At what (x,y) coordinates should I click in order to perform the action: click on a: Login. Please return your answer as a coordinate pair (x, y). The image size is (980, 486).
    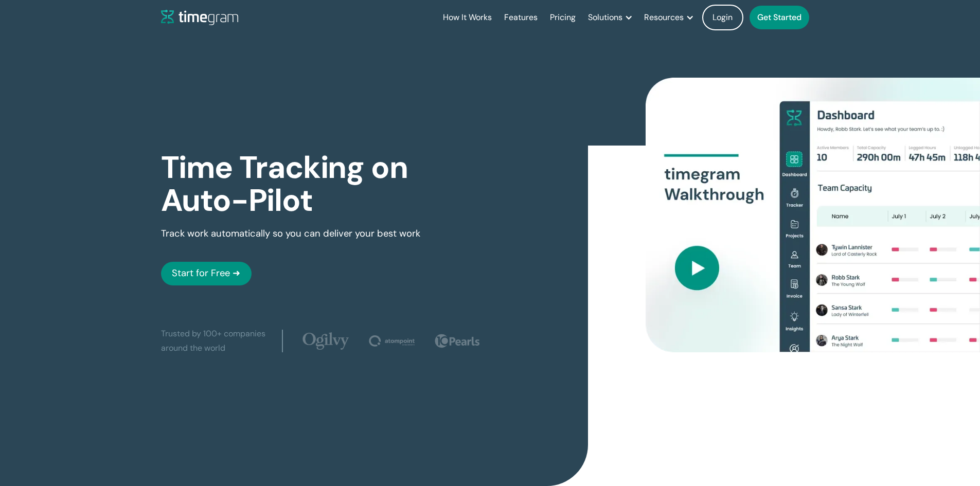
    Looking at the image, I should click on (723, 18).